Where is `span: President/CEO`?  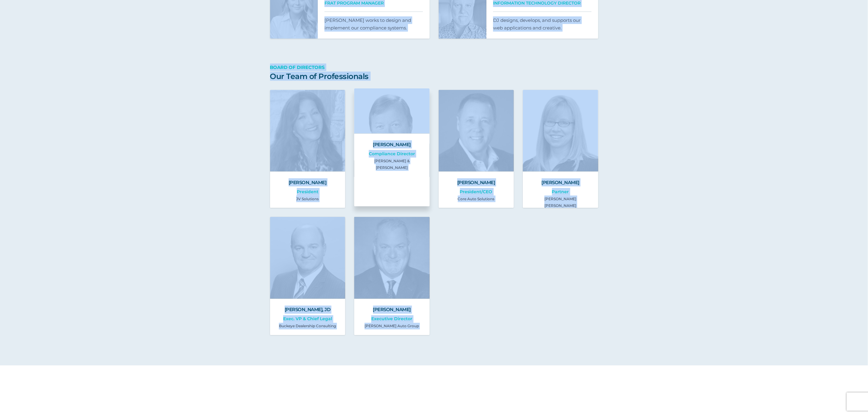 span: President/CEO is located at coordinates (476, 191).